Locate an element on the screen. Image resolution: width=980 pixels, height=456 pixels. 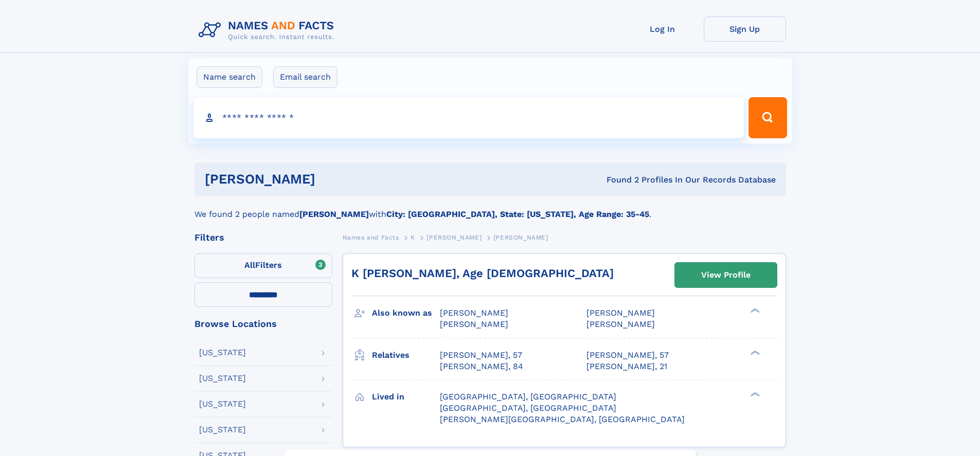
a: Sign Up is located at coordinates (745, 28).